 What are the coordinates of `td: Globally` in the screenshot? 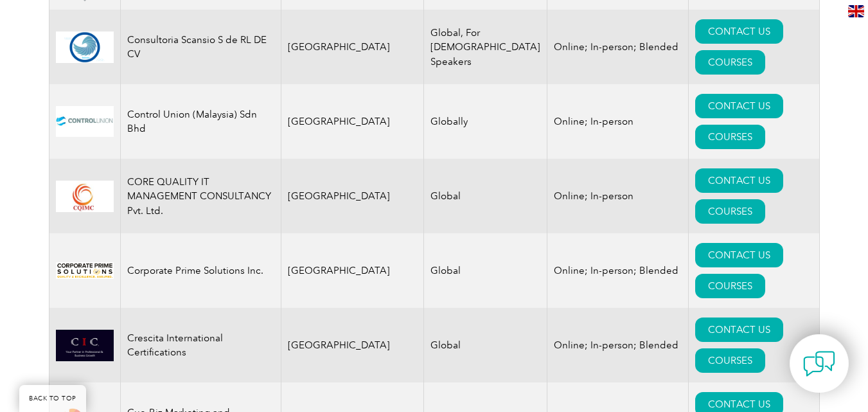 It's located at (486, 121).